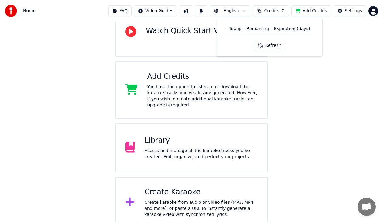  What do you see at coordinates (201, 154) in the screenshot?
I see `div: Access and manage all the karaoke tracks you’ve created. Edit, organize, and perfect your projects.` at bounding box center [201, 154].